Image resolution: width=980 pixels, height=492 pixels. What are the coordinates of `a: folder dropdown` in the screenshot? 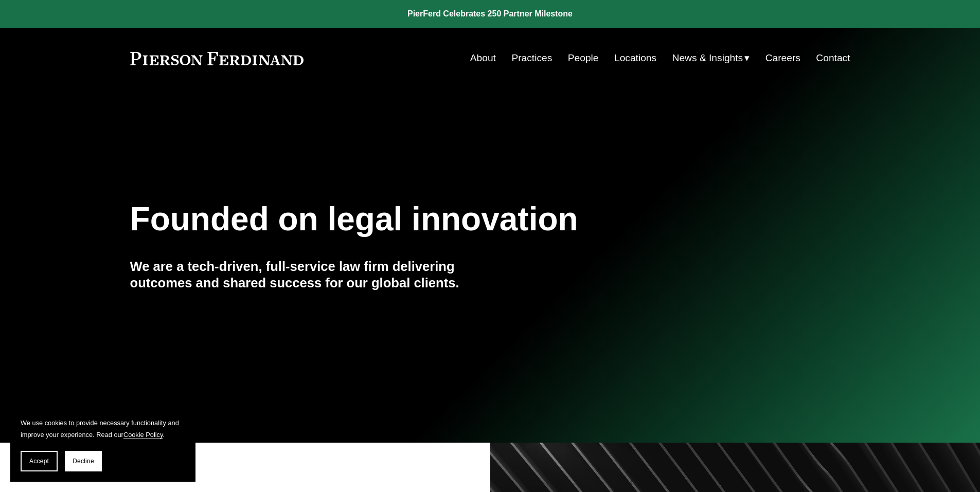 It's located at (711, 58).